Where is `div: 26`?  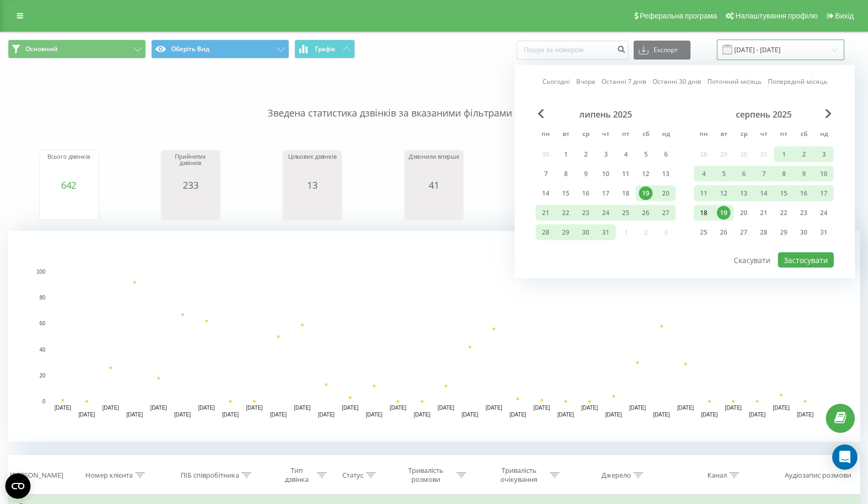
div: 26 is located at coordinates (646, 213).